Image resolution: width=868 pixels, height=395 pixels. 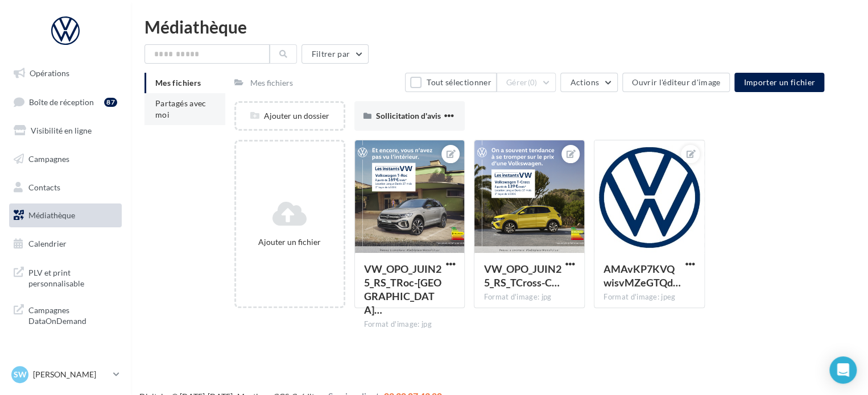 What do you see at coordinates (65, 73) in the screenshot?
I see `a: Opérations` at bounding box center [65, 73].